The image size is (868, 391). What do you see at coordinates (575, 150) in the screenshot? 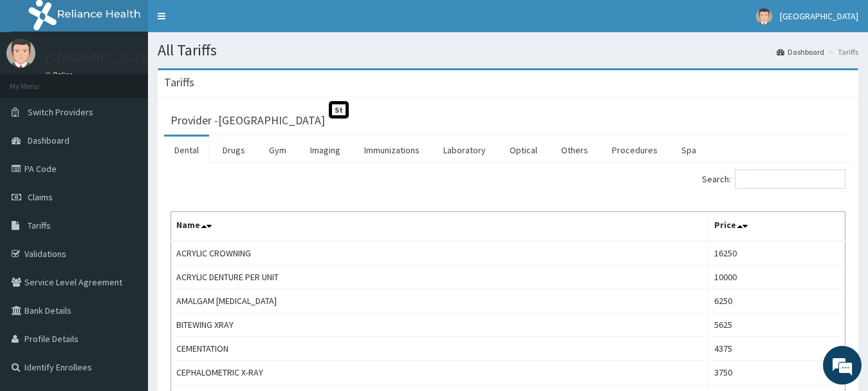
I see `a: Others` at bounding box center [575, 150].